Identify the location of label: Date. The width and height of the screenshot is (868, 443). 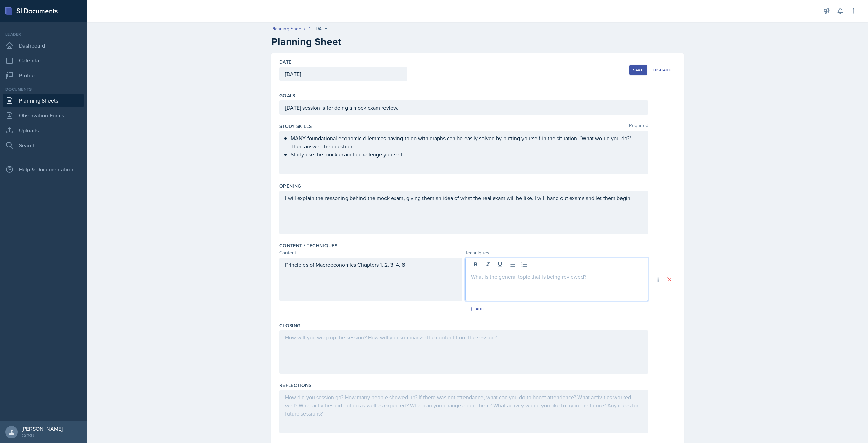
(285, 62).